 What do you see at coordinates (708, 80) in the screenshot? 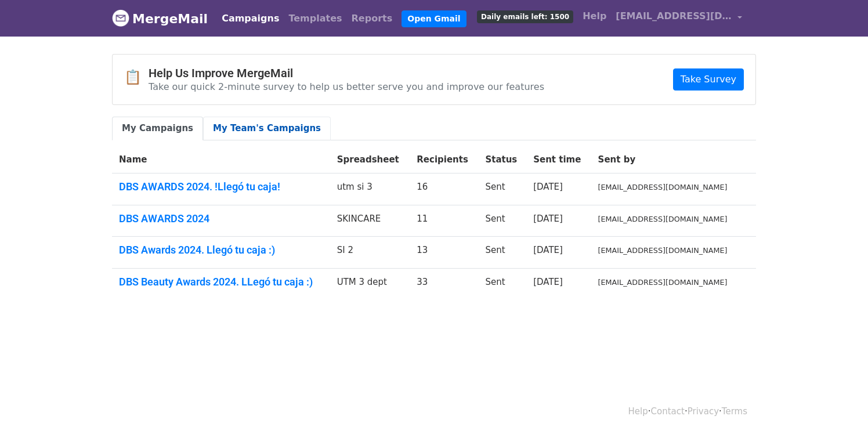
I see `a: Take Survey` at bounding box center [708, 80].